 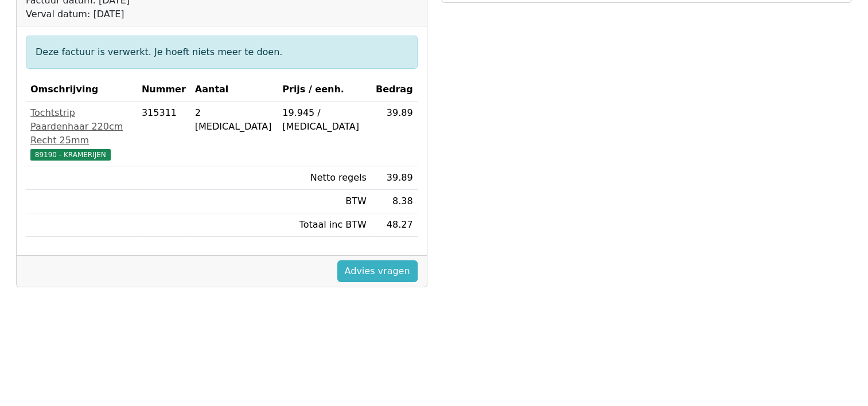 What do you see at coordinates (324, 225) in the screenshot?
I see `td: Totaal inc BTW` at bounding box center [324, 225].